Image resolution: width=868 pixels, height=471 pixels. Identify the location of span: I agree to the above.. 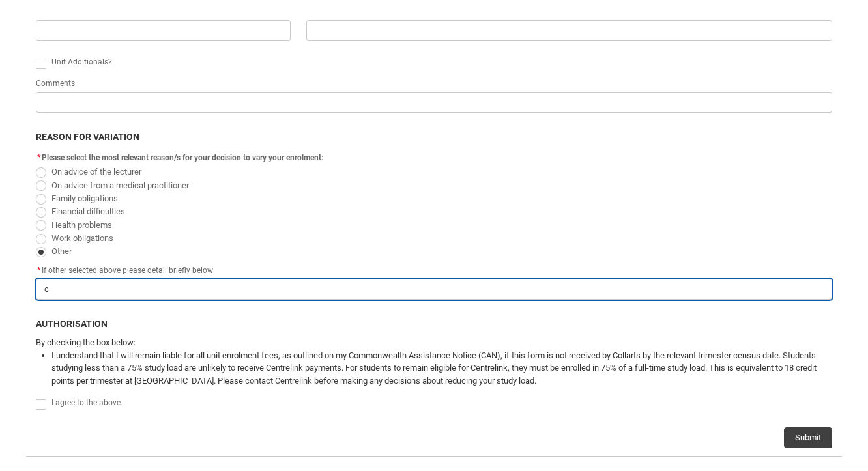
(86, 402).